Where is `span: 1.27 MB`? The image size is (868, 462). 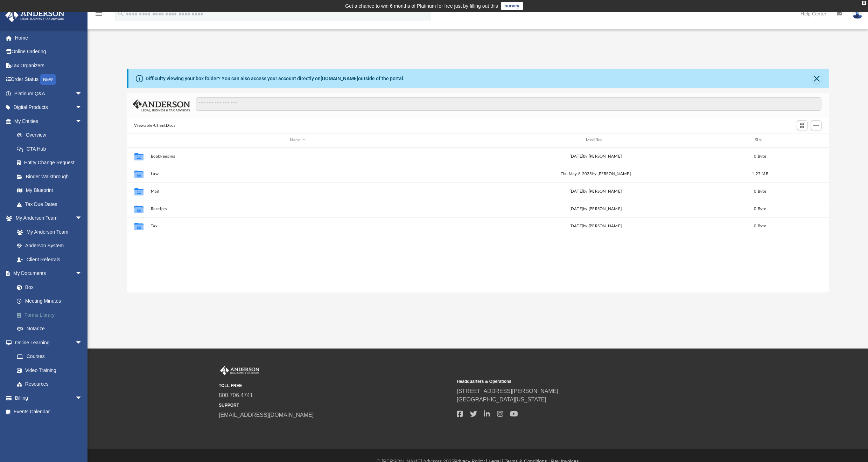 span: 1.27 MB is located at coordinates (760, 174).